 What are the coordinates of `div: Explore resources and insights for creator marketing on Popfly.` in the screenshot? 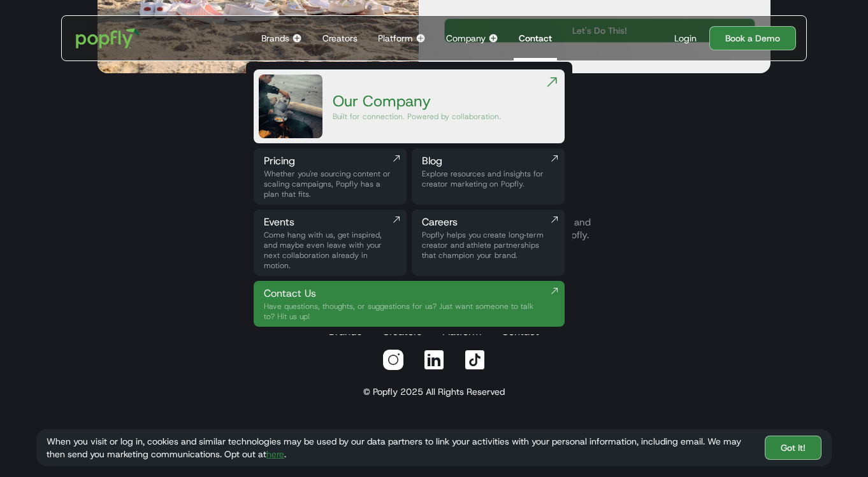 It's located at (488, 179).